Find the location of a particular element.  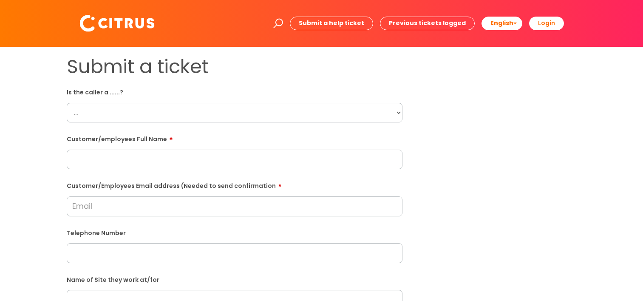

h1: Submit a ticket is located at coordinates (235, 67).